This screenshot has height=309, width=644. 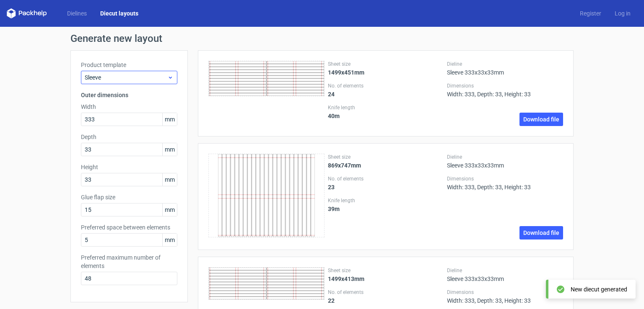 I want to click on strong: 39 m, so click(x=334, y=209).